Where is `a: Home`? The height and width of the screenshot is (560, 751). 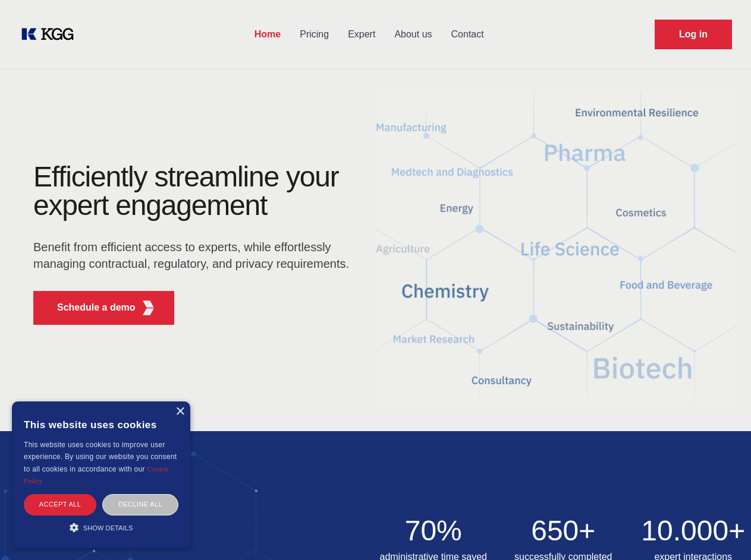
a: Home is located at coordinates (267, 35).